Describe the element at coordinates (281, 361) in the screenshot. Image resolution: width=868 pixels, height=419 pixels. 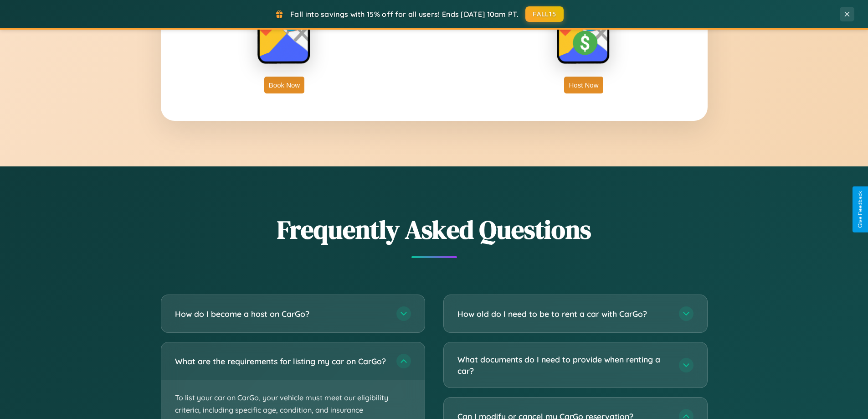
I see `h3: What are the requirements for listing my car on CarGo?` at that location.